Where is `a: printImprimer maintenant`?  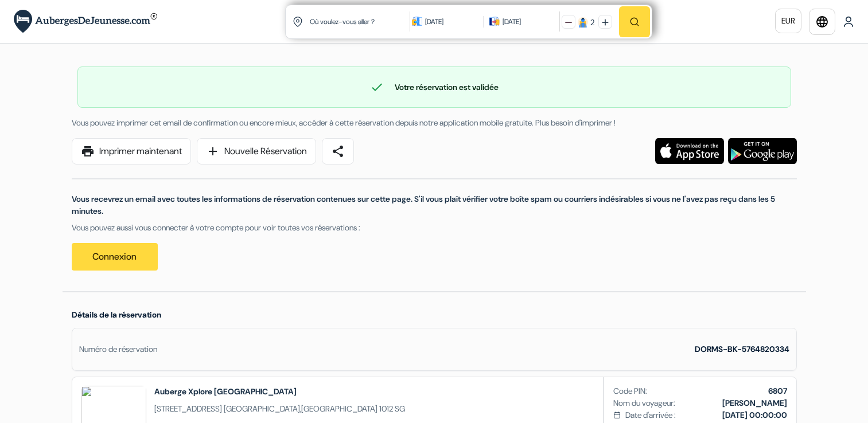
a: printImprimer maintenant is located at coordinates (131, 151).